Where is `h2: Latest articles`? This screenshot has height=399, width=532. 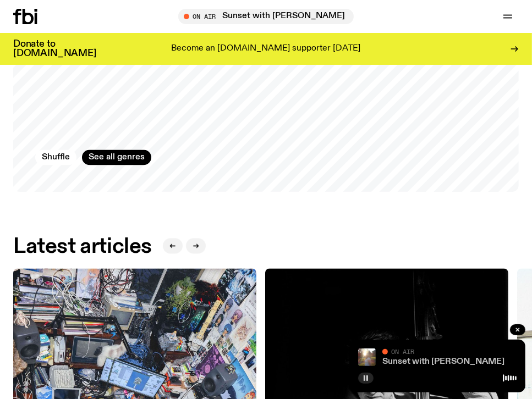 h2: Latest articles is located at coordinates (83, 247).